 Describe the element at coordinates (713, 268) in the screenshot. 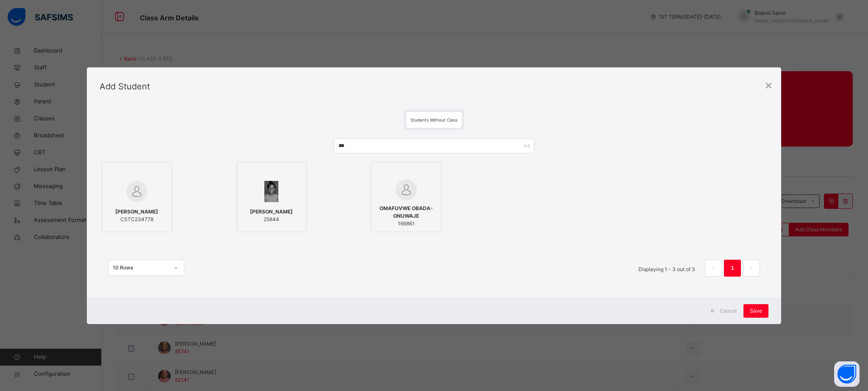

I see `li: 上一页` at that location.